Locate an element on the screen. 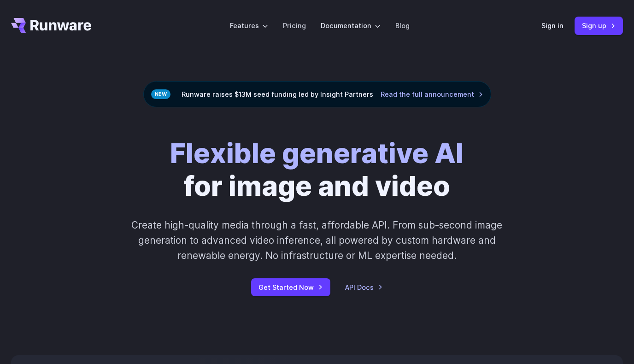 Image resolution: width=634 pixels, height=364 pixels. label: Documentation is located at coordinates (351, 25).